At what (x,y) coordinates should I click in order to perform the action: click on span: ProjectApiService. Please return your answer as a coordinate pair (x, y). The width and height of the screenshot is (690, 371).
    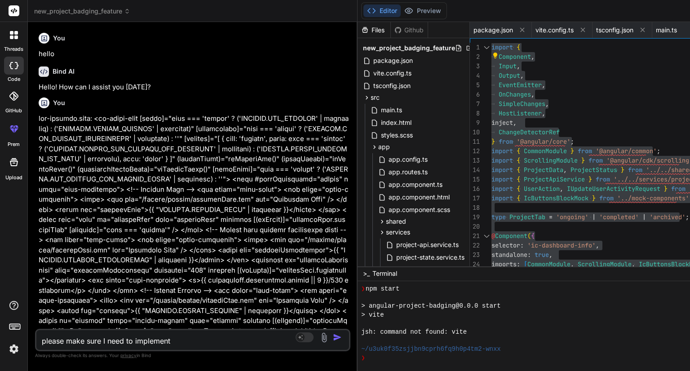
    Looking at the image, I should click on (554, 179).